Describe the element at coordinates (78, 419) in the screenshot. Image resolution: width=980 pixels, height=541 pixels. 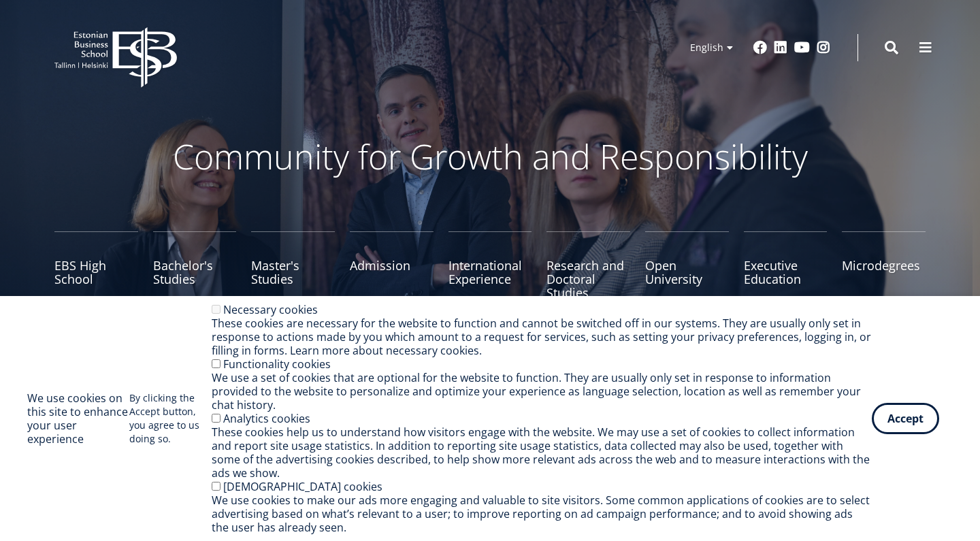
I see `h2: We use cookies on this site to enhance your user experience` at that location.